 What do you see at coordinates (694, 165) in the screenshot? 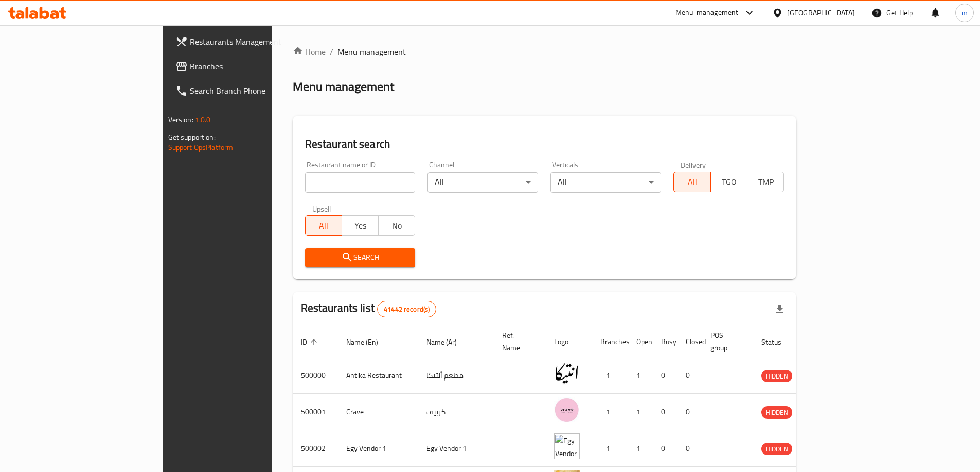
I see `label: Delivery` at bounding box center [694, 165].